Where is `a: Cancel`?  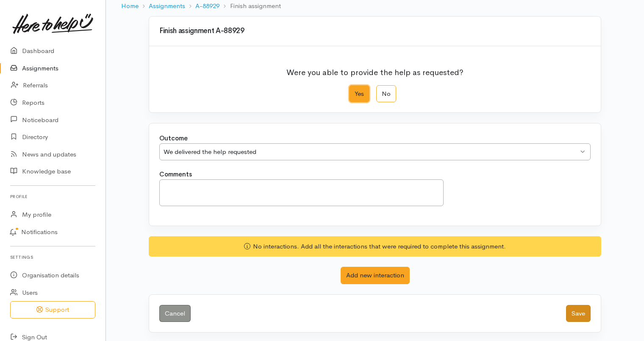
a: Cancel is located at coordinates (175, 313).